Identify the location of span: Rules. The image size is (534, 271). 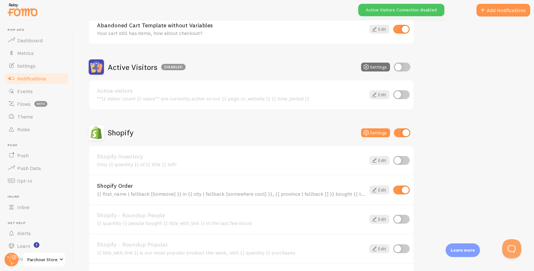
(24, 129).